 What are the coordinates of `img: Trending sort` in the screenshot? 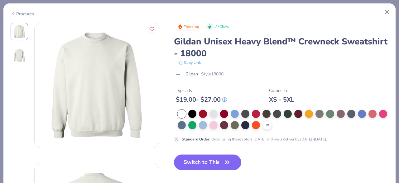 It's located at (180, 27).